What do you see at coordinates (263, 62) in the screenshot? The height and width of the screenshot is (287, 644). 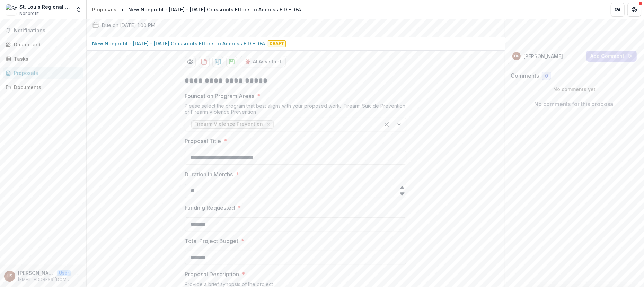 I see `button: AI Assistant` at bounding box center [263, 62].